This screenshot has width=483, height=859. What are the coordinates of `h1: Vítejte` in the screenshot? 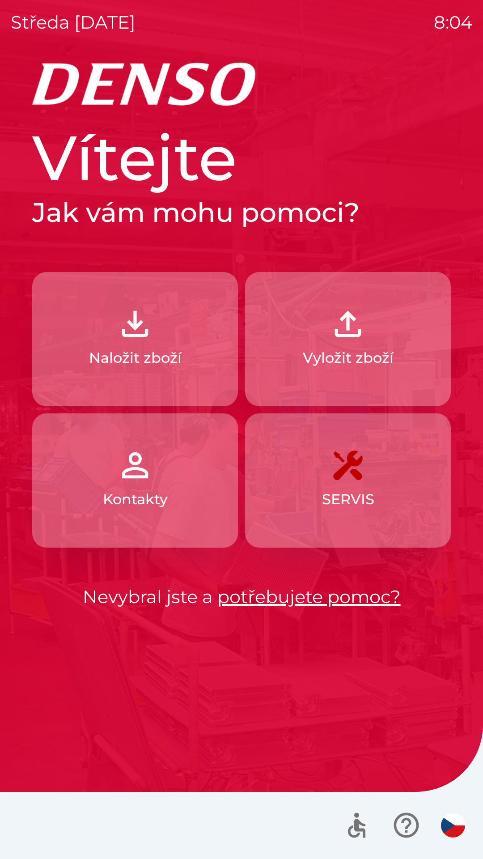 It's located at (242, 158).